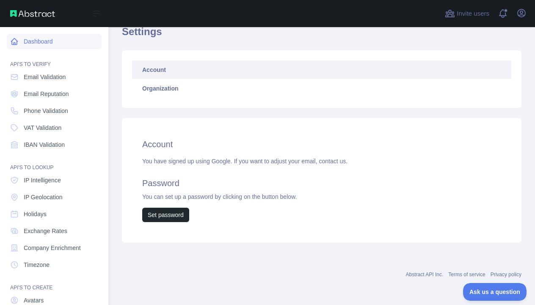 The height and width of the screenshot is (305, 535). What do you see at coordinates (45, 231) in the screenshot?
I see `span: Exchange Rates` at bounding box center [45, 231].